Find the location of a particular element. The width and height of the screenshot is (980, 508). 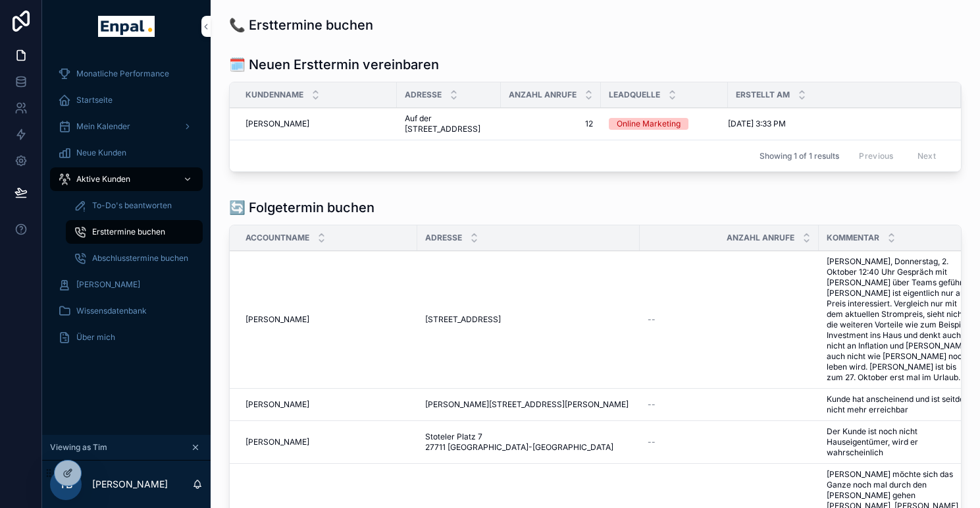

a: Ersttermine buchen is located at coordinates (135, 232).